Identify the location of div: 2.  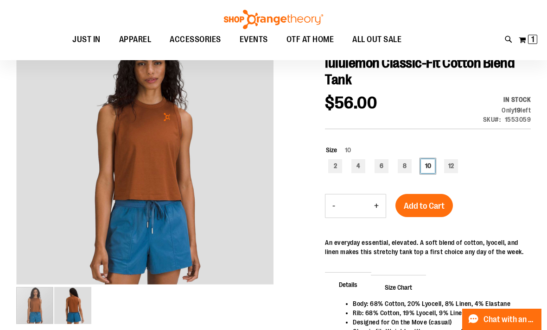
(335, 166).